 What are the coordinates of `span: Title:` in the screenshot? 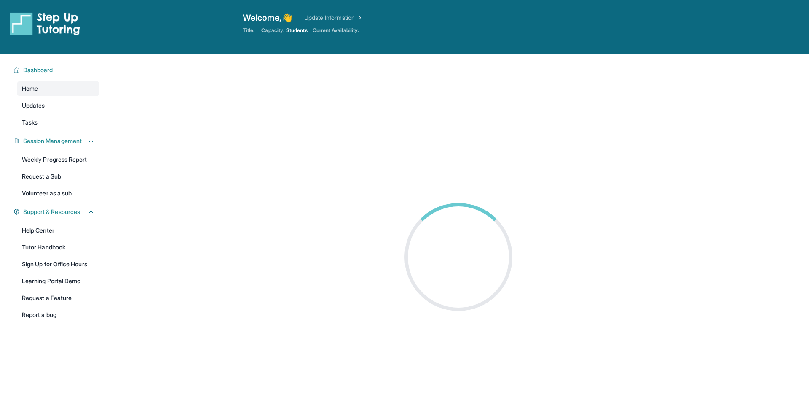 It's located at (249, 30).